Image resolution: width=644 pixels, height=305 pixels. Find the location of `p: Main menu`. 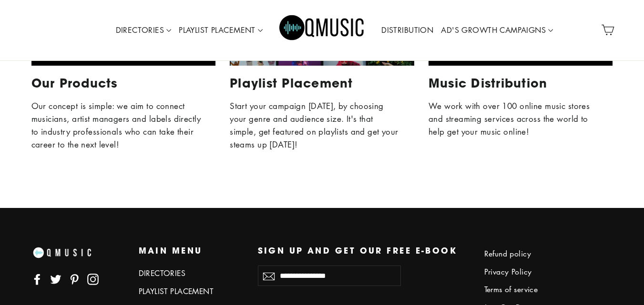

p: Main menu is located at coordinates (191, 251).